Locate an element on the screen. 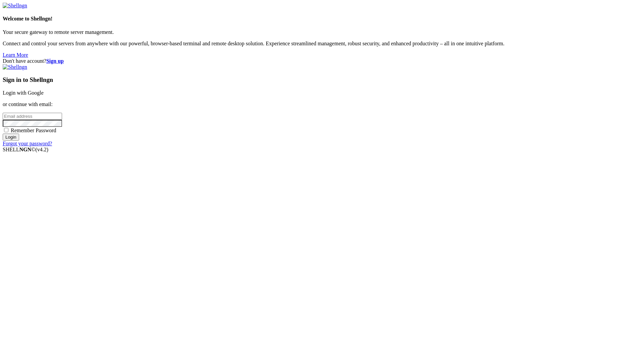 Image resolution: width=644 pixels, height=347 pixels. a: Forgot your password? is located at coordinates (27, 144).